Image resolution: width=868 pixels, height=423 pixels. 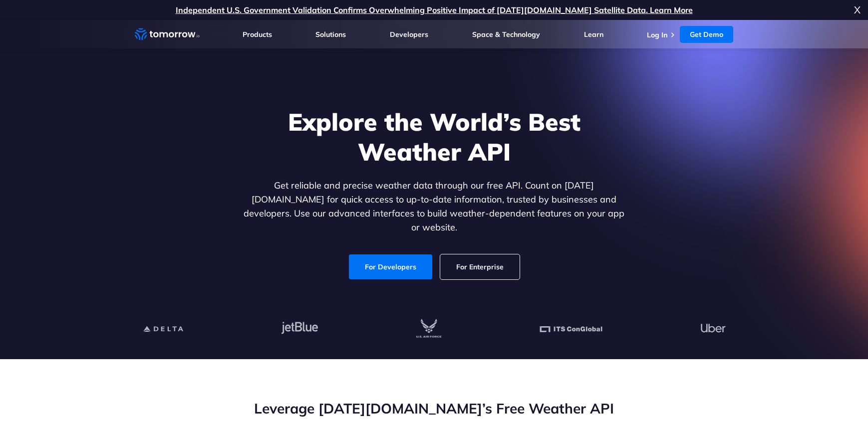 What do you see at coordinates (167, 34) in the screenshot?
I see `a: Home link` at bounding box center [167, 34].